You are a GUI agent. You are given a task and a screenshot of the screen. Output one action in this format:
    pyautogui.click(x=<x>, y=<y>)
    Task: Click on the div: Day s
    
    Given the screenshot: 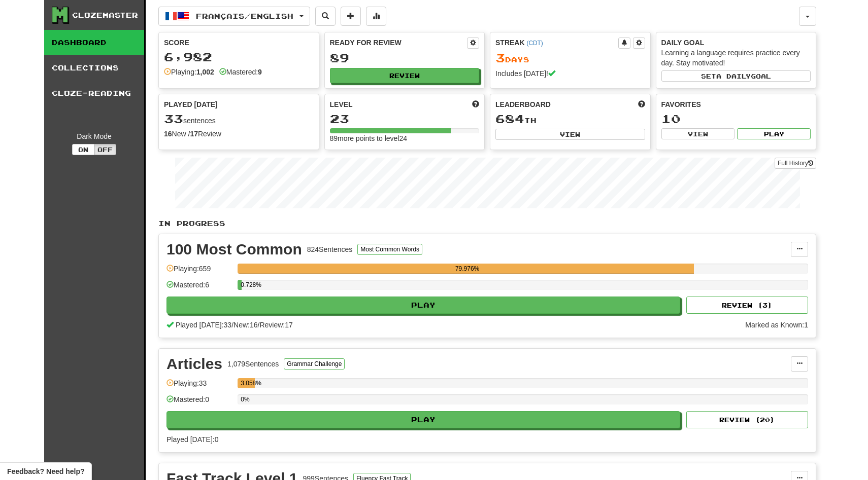 What is the action you would take?
    pyautogui.click(x=570, y=58)
    